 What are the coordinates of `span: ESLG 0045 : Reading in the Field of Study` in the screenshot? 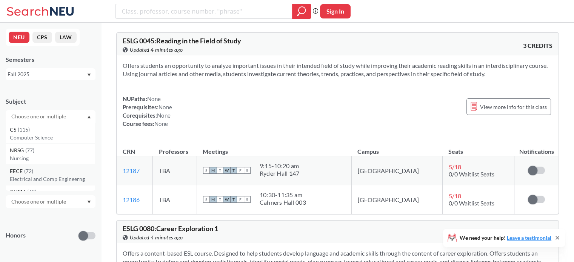 It's located at (182, 41).